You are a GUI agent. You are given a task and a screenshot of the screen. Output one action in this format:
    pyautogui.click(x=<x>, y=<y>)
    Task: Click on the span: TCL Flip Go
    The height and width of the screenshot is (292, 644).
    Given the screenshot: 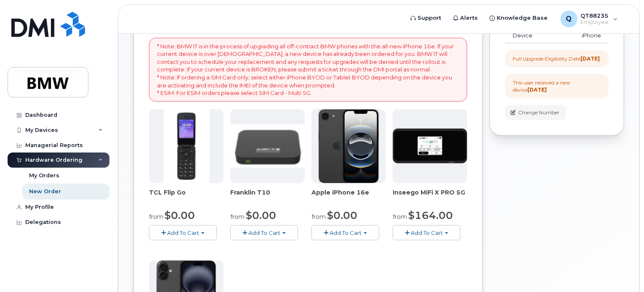 What is the action you would take?
    pyautogui.click(x=186, y=197)
    